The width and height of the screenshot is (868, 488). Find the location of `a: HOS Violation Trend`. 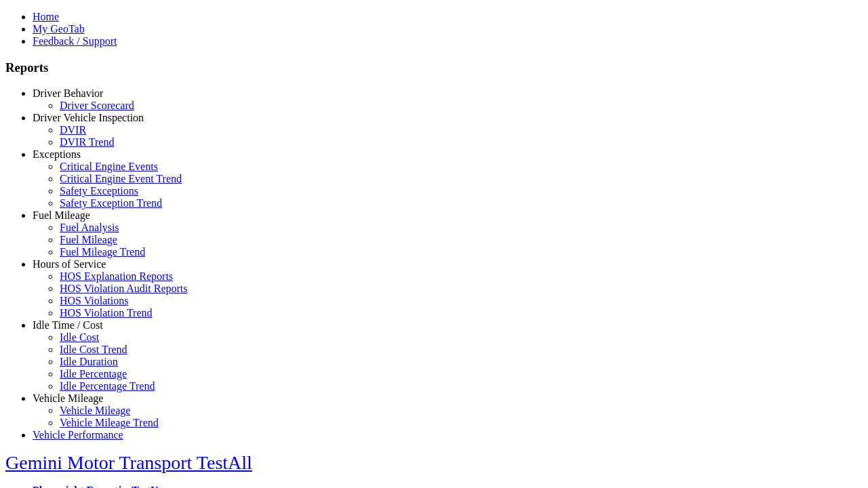

a: HOS Violation Trend is located at coordinates (106, 313).